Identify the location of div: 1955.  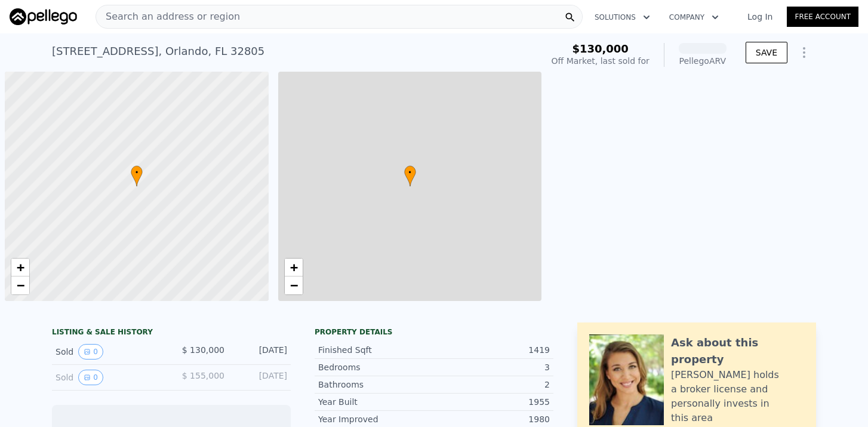
(492, 401).